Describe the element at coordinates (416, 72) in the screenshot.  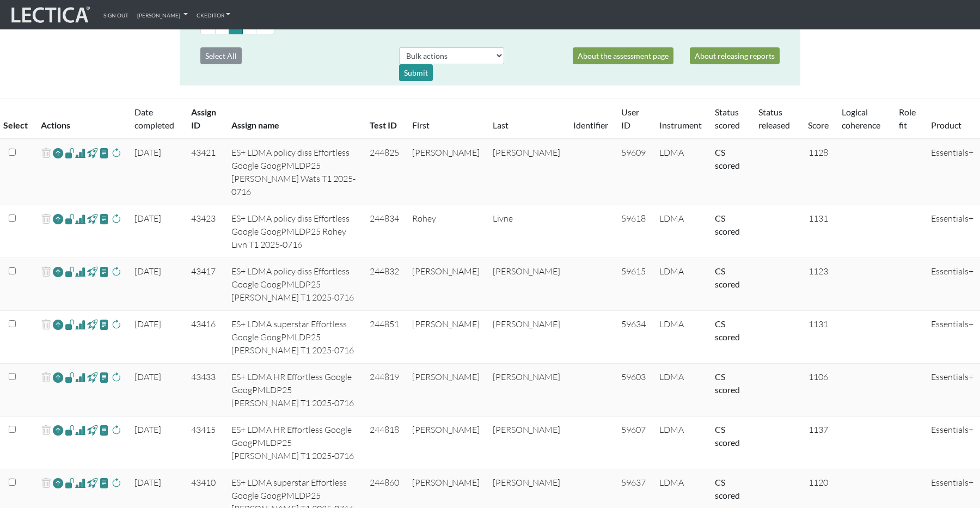
I see `div: Submit` at that location.